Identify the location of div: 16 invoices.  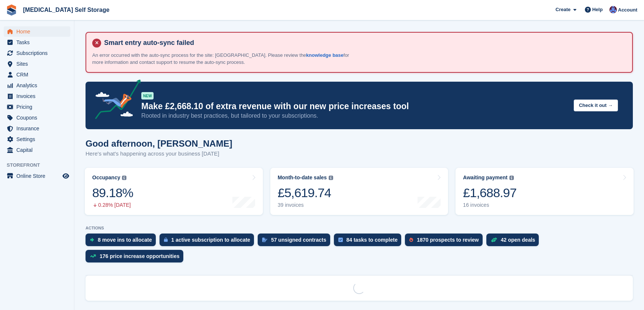
(490, 205).